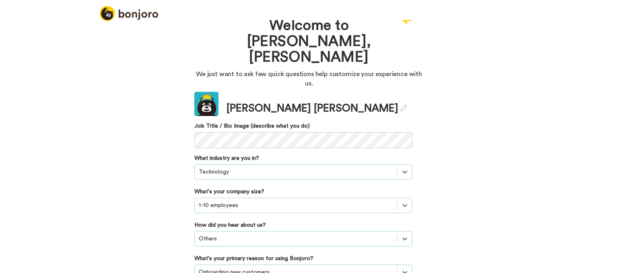  Describe the element at coordinates (303, 126) in the screenshot. I see `label: Job Title / Bio Image (describe what you do)` at that location.